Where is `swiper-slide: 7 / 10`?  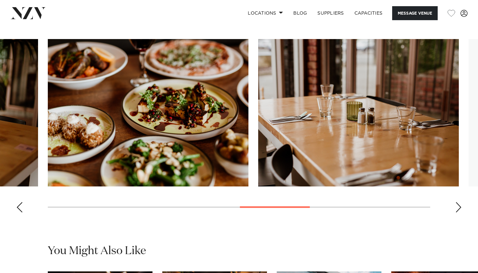
swiper-slide: 7 / 10 is located at coordinates (358, 113).